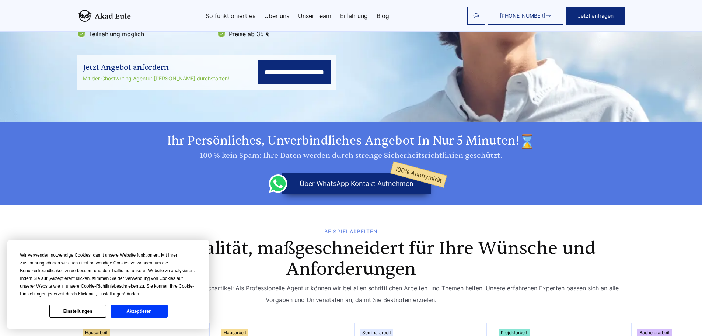 This screenshot has width=702, height=336. What do you see at coordinates (156, 67) in the screenshot?
I see `div: Jetzt Angebot anfordern` at bounding box center [156, 67].